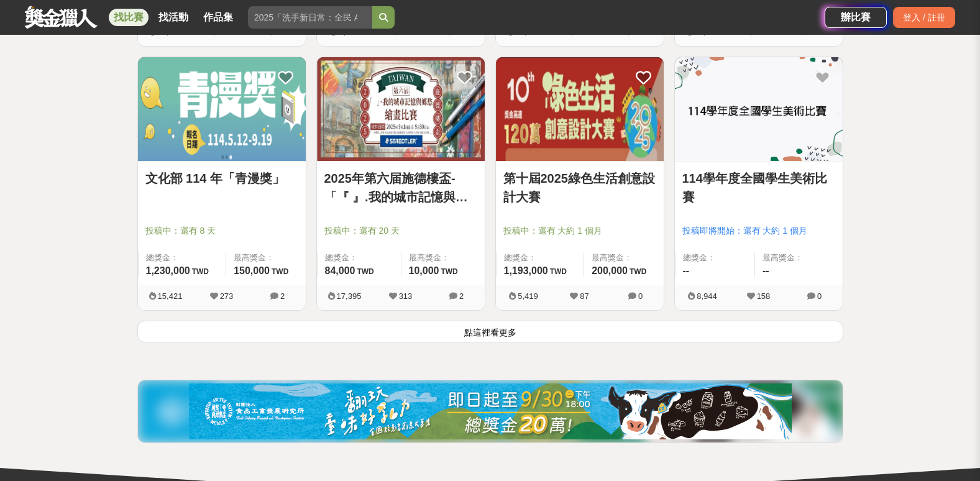  Describe the element at coordinates (759, 188) in the screenshot. I see `a: 114學年度全國學生美術比賽` at that location.